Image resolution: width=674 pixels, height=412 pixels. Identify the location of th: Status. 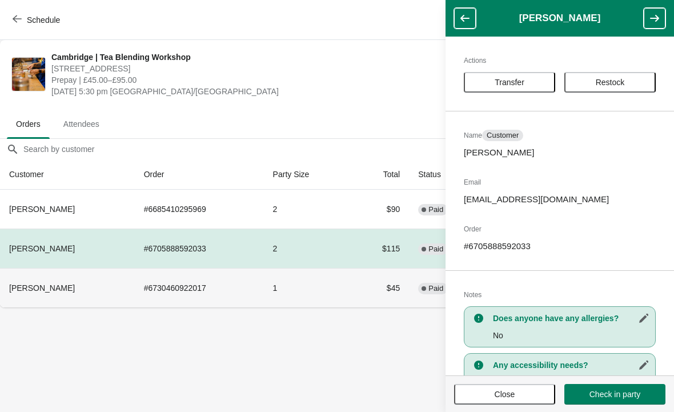
(448, 174).